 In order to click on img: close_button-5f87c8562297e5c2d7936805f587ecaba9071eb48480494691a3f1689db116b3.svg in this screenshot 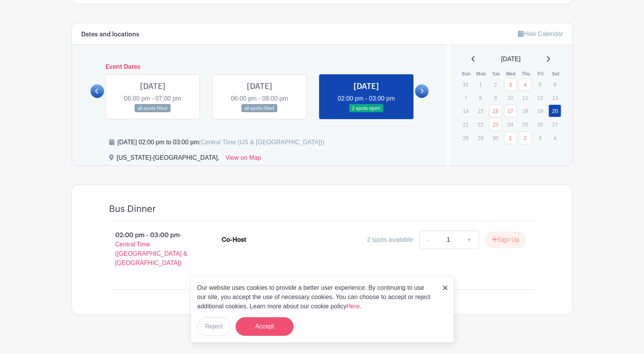, I will do `click(445, 288)`.